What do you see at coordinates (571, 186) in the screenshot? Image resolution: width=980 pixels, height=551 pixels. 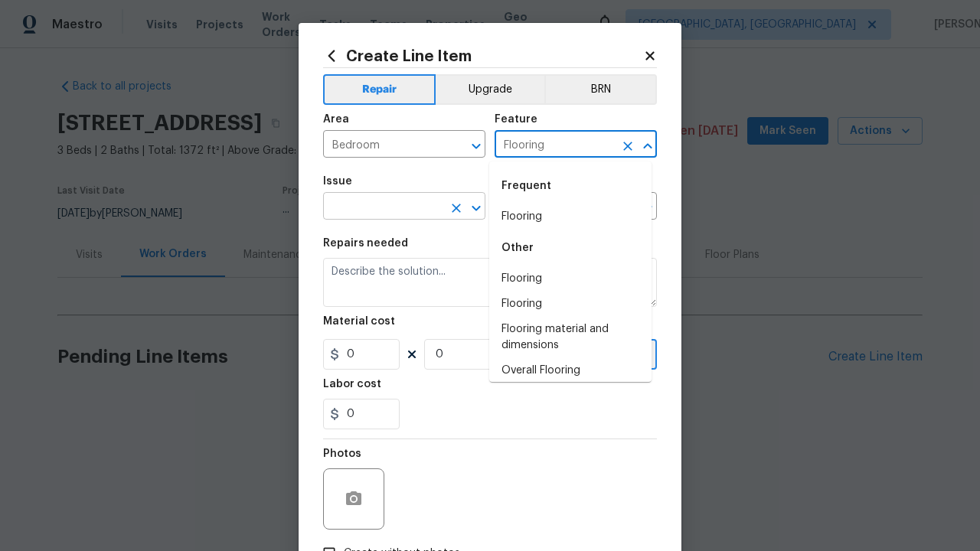 I see `div: Frequent` at bounding box center [571, 186].